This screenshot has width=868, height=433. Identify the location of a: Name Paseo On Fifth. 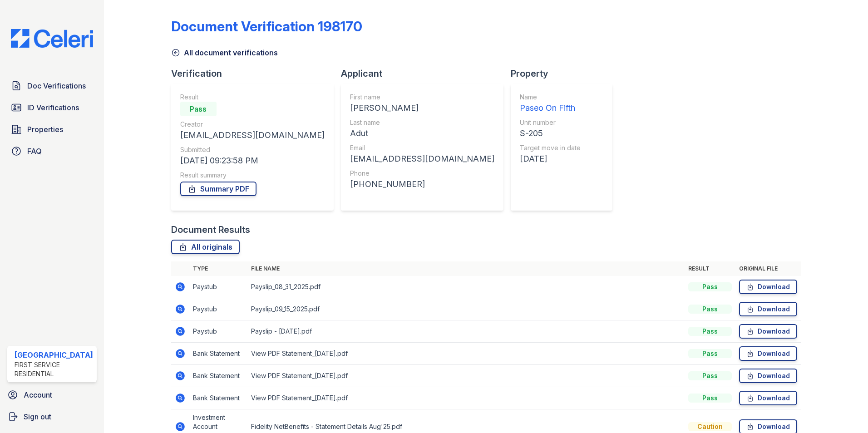
(550, 104).